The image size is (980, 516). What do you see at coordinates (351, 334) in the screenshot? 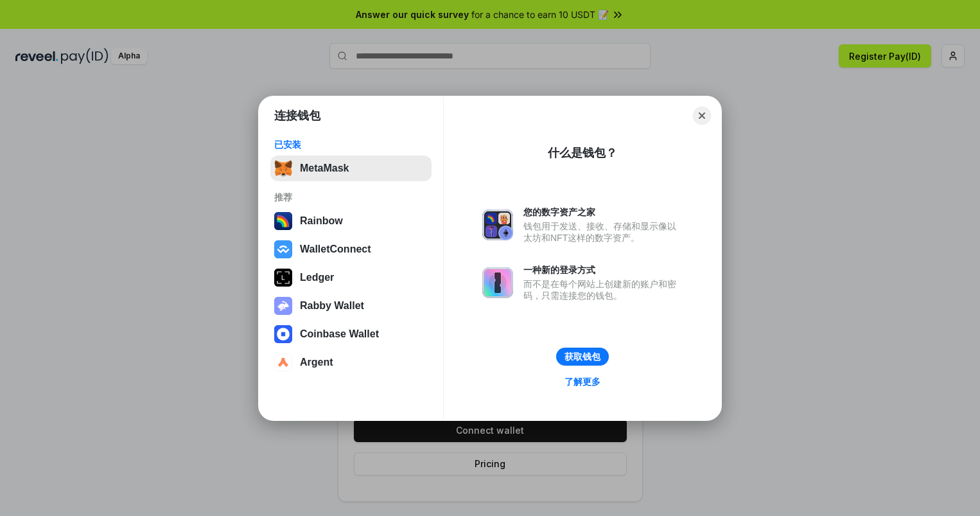
I see `button: Coinbase Wallet` at bounding box center [351, 334].